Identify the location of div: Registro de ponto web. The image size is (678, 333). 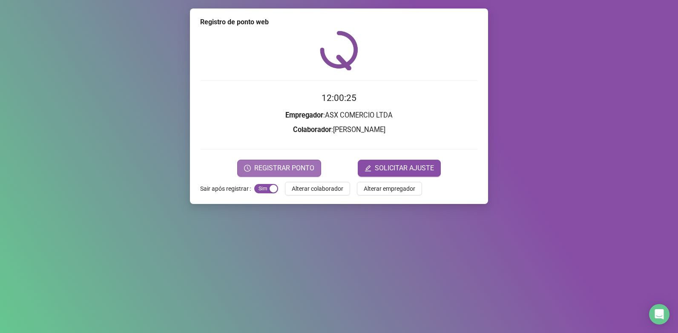
(339, 22).